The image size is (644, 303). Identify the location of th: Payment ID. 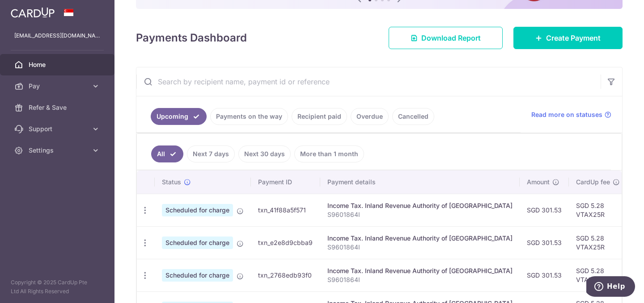
(285, 182).